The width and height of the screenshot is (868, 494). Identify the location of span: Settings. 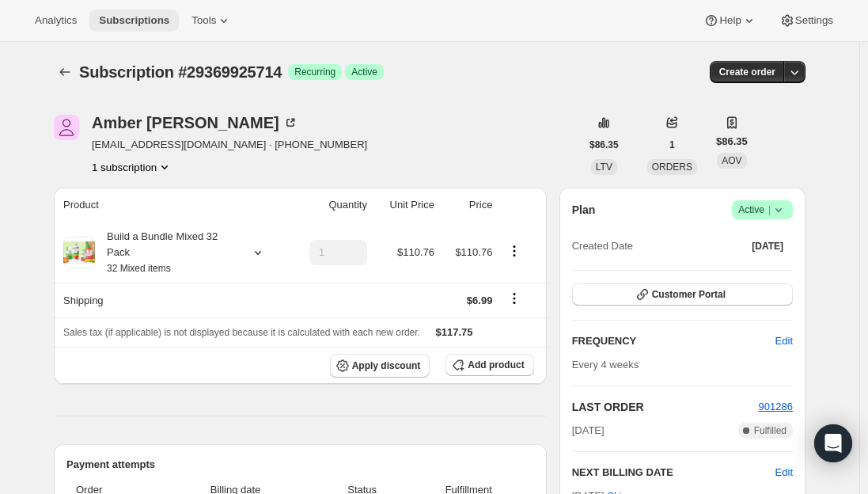
(815, 21).